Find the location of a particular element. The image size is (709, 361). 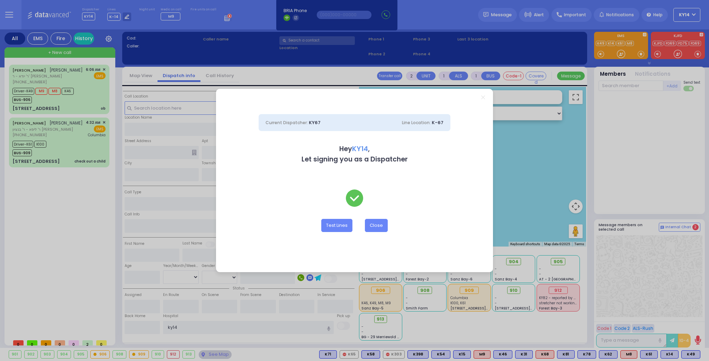

span: KY14 is located at coordinates (360, 149).